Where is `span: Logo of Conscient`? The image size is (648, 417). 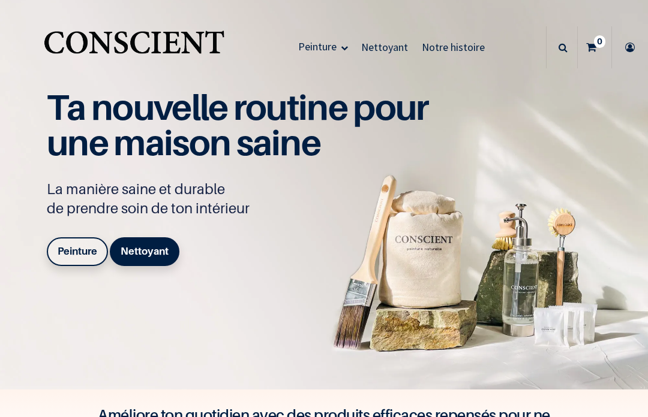 span: Logo of Conscient is located at coordinates (134, 47).